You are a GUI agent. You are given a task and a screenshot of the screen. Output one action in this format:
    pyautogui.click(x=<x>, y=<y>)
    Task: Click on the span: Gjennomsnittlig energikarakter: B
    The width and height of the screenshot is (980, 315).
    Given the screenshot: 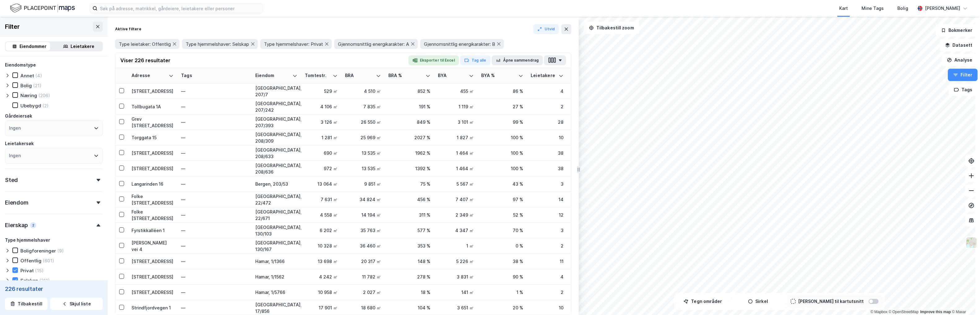 What is the action you would take?
    pyautogui.click(x=459, y=44)
    